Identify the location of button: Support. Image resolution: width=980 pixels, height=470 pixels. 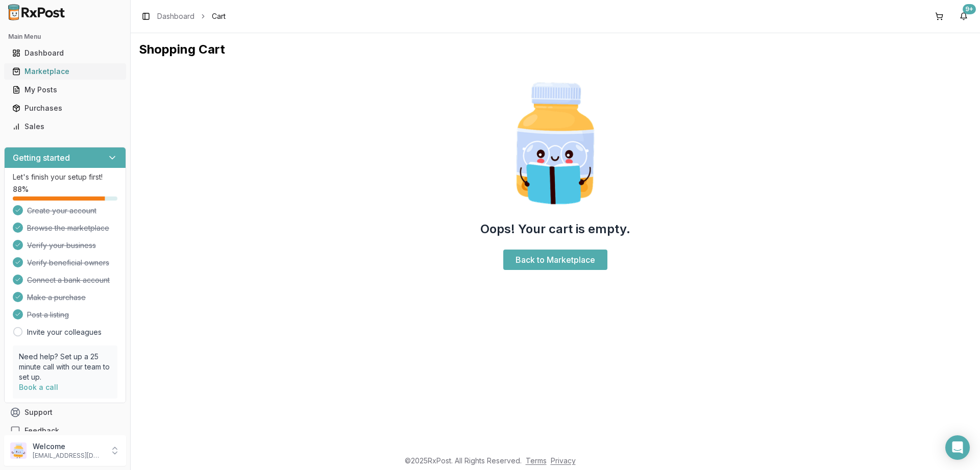
(65, 412).